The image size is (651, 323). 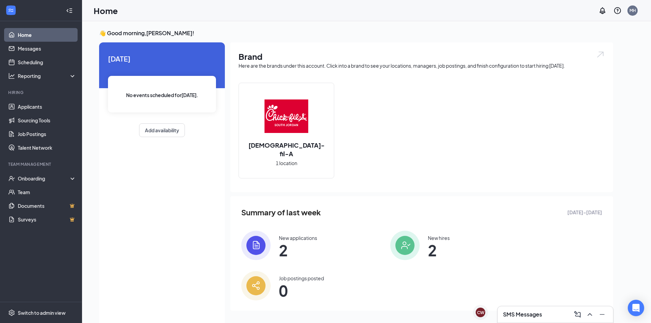 I want to click on div: New applications, so click(x=298, y=238).